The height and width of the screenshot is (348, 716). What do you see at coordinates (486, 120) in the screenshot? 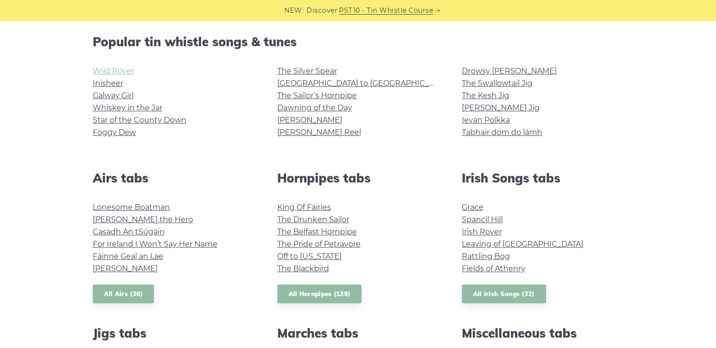
I see `a: Ievan Polkka` at bounding box center [486, 120].